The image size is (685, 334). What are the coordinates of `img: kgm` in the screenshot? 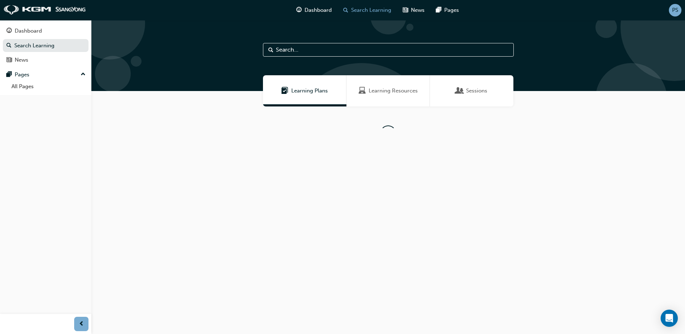 It's located at (45, 10).